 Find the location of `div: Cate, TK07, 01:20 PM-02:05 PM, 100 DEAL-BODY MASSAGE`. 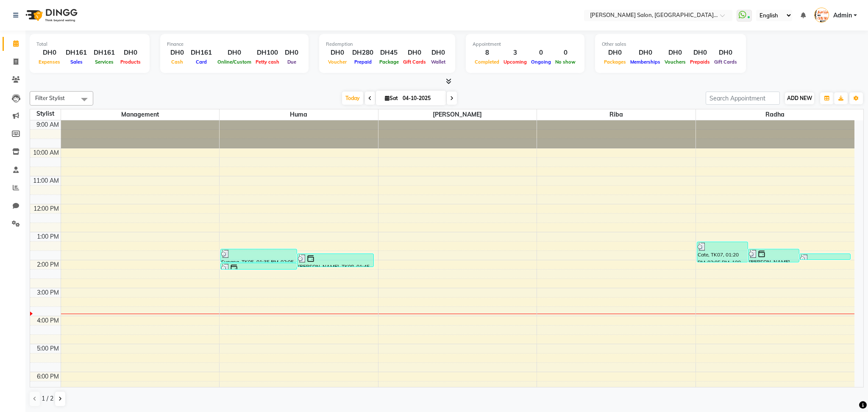

div: Cate, TK07, 01:20 PM-02:05 PM, 100 DEAL-BODY MASSAGE is located at coordinates (722, 252).